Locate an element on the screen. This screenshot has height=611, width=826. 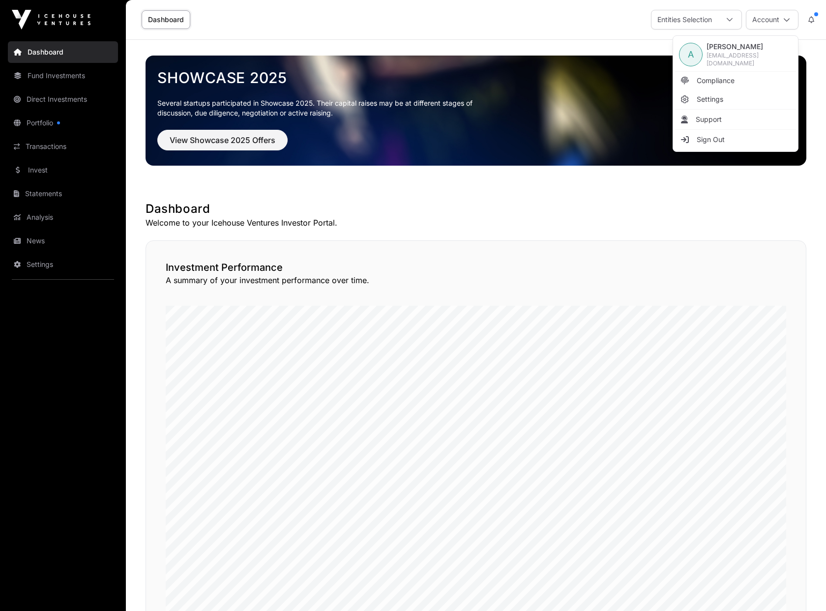
img: Showcase 2025 is located at coordinates (476, 111).